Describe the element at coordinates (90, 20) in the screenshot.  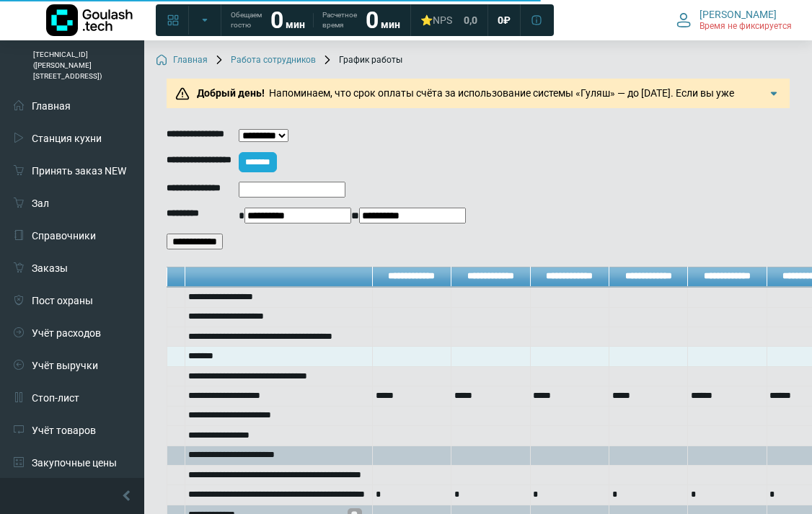
I see `a: Логотип компании Goulash.tech` at that location.